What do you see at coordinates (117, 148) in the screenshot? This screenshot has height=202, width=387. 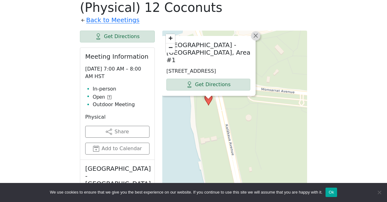 I see `button: Add to Calendar` at bounding box center [117, 148].